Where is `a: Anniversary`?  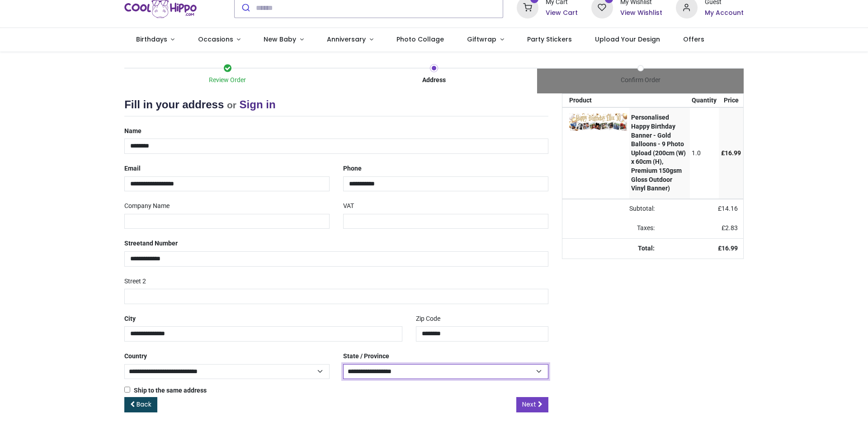 a: Anniversary is located at coordinates (350, 40).